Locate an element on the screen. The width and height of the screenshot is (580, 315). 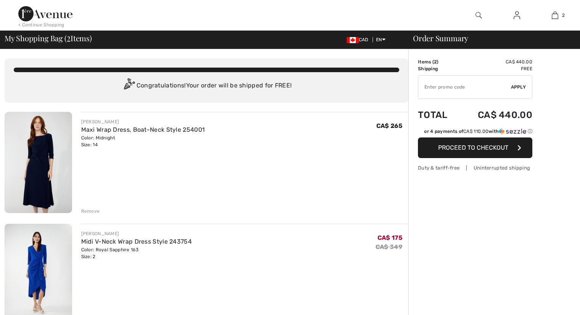
img: My Info is located at coordinates (517, 15).